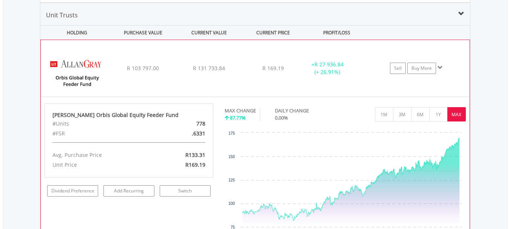  What do you see at coordinates (327, 68) in the screenshot?
I see `div: + (+ 26.91%)` at bounding box center [327, 68].